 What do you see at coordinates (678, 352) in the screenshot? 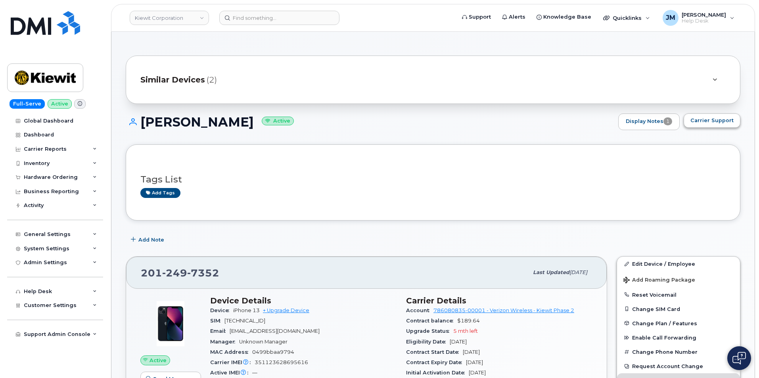
I see `button: Change Phone Number` at bounding box center [678, 352].